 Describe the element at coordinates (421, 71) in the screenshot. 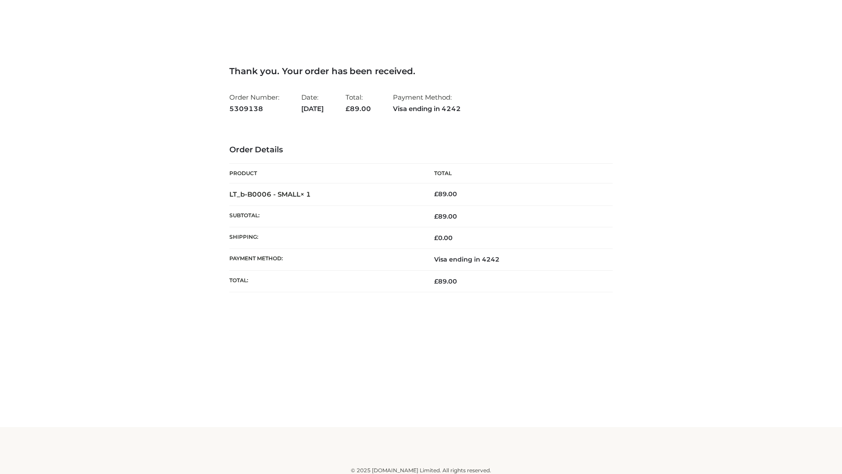

I see `h3: Thank you. Your order has been received.` at that location.